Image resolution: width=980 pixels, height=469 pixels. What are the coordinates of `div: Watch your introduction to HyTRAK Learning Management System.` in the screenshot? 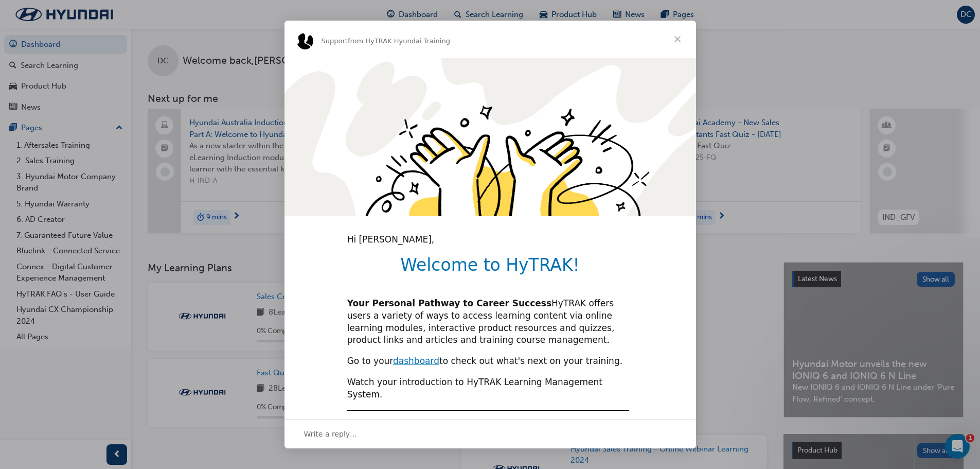 It's located at (490, 389).